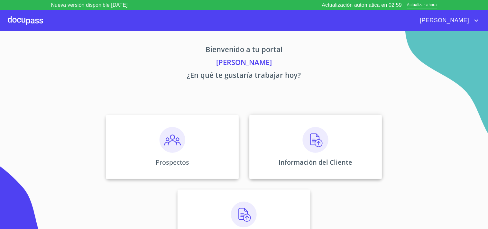  Describe the element at coordinates (448, 21) in the screenshot. I see `button: account of current user` at that location.